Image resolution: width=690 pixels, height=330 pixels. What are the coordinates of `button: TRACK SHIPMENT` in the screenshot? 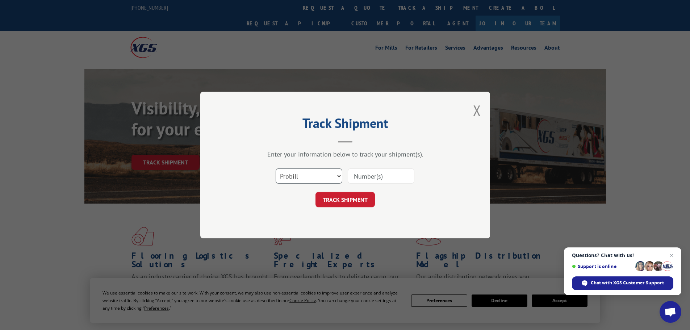 It's located at (345, 200).